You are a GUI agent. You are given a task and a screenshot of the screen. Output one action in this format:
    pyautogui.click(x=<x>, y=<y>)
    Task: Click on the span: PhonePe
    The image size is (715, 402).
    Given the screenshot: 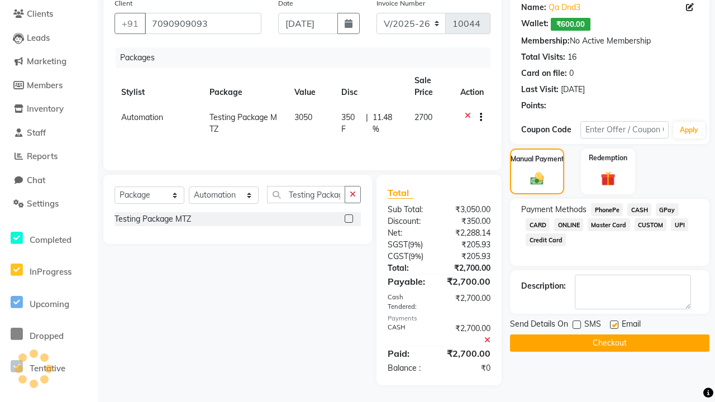 What is the action you would take?
    pyautogui.click(x=606, y=209)
    